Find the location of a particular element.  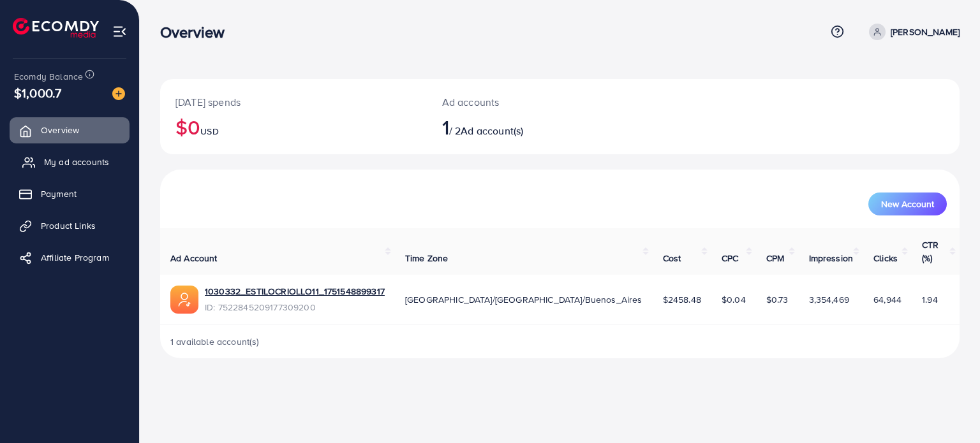

img: image is located at coordinates (119, 94).